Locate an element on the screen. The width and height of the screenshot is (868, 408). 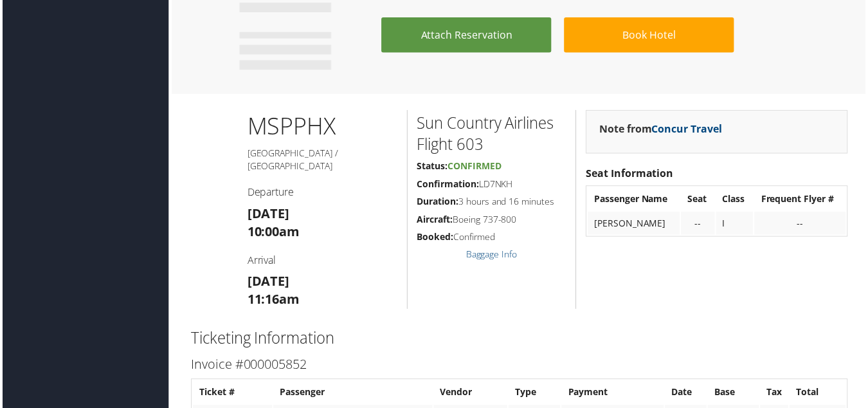
strong: Note from is located at coordinates (662, 129).